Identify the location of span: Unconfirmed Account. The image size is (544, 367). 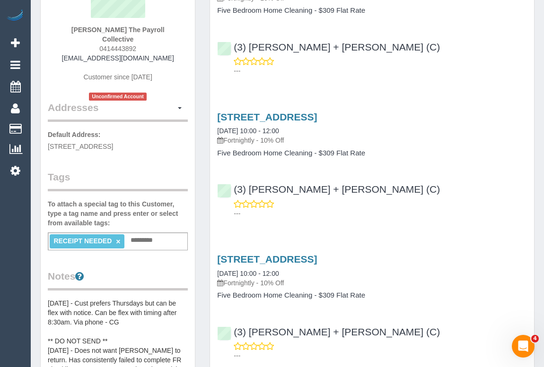
(118, 96).